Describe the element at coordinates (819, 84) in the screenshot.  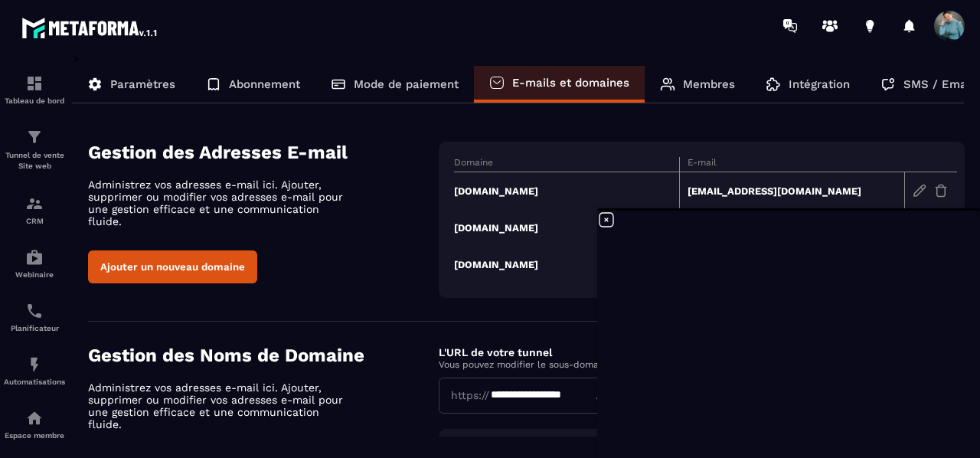
I see `p: Intégration` at that location.